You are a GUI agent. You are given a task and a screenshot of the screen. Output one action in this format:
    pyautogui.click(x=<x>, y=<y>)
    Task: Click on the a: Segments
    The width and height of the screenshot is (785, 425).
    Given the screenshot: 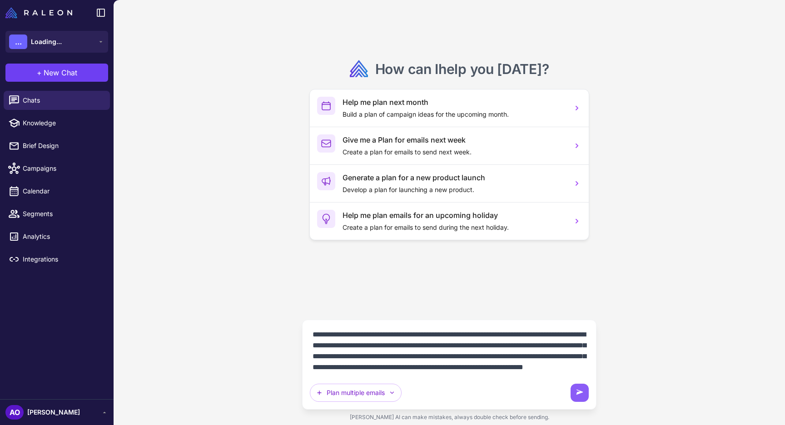 What is the action you would take?
    pyautogui.click(x=57, y=214)
    